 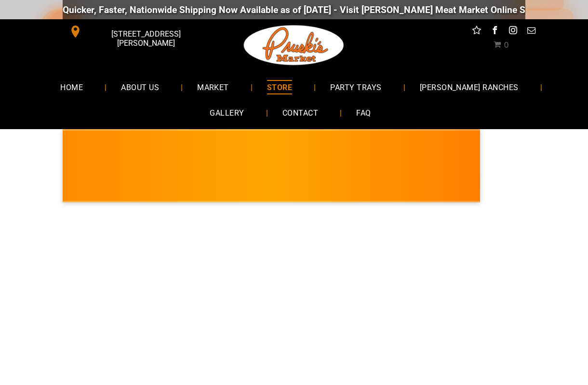 What do you see at coordinates (506, 45) in the screenshot?
I see `span: 0` at bounding box center [506, 45].